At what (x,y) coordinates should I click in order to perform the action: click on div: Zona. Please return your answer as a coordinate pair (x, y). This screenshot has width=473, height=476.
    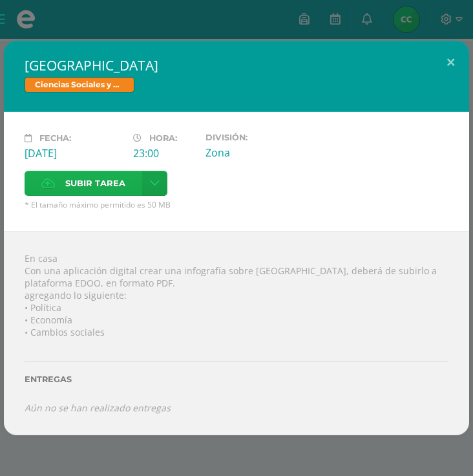
    Looking at the image, I should click on (255, 153).